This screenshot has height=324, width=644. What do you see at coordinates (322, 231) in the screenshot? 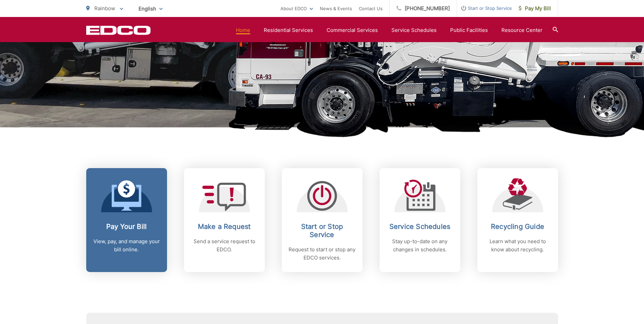
I see `h2: Start or Stop Service` at bounding box center [322, 231].